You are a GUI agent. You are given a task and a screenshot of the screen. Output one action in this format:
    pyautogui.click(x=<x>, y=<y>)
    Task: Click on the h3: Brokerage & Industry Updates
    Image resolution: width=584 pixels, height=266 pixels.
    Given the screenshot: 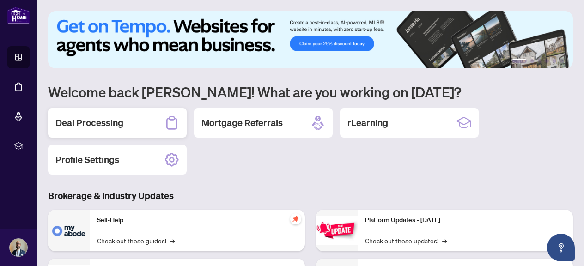 What is the action you would take?
    pyautogui.click(x=310, y=196)
    